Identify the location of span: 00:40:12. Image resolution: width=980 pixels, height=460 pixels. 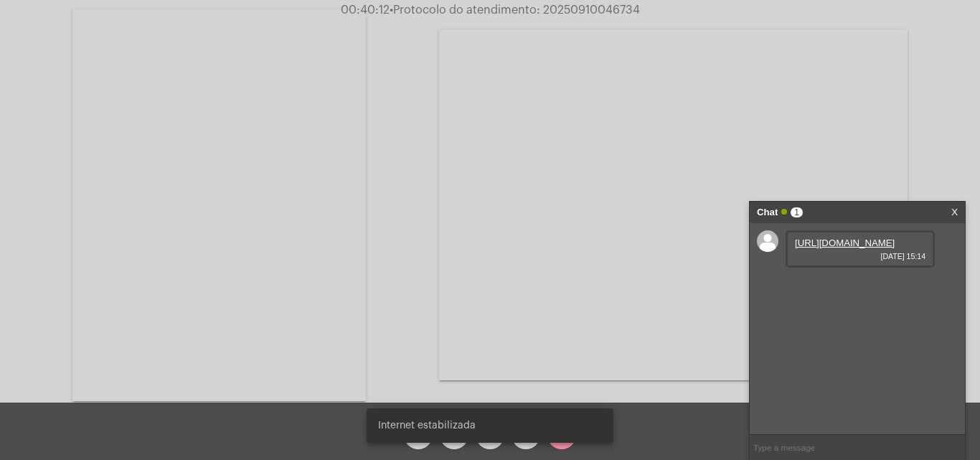
(365, 10).